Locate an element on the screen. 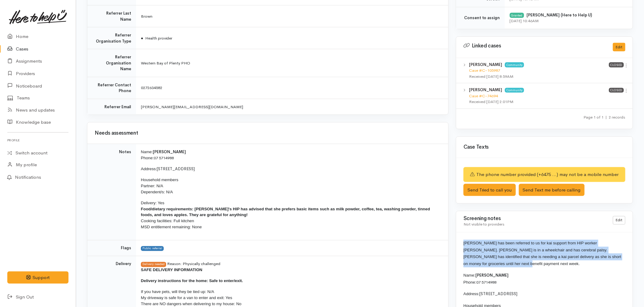 This screenshot has height=307, width=644. a: Edit is located at coordinates (618, 221).